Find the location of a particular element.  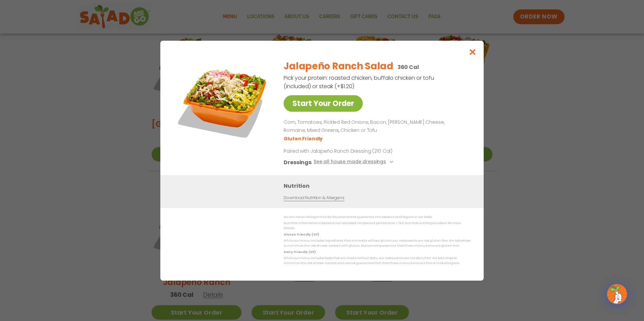

h3: Dressings is located at coordinates (297, 162).